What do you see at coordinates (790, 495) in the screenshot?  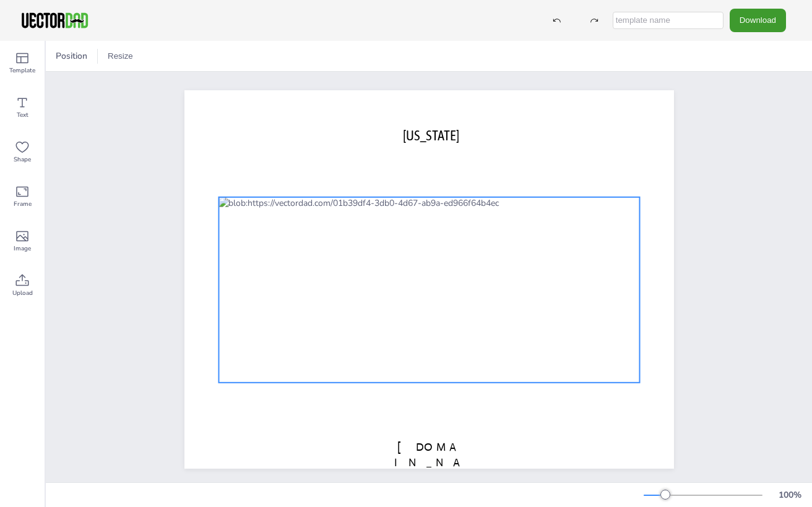 I see `div: 100 %` at bounding box center [790, 495].